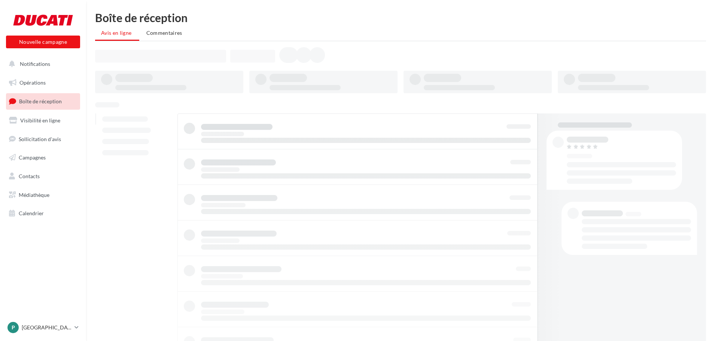 The height and width of the screenshot is (341, 715). Describe the element at coordinates (400, 18) in the screenshot. I see `div: Boîte de réception` at that location.